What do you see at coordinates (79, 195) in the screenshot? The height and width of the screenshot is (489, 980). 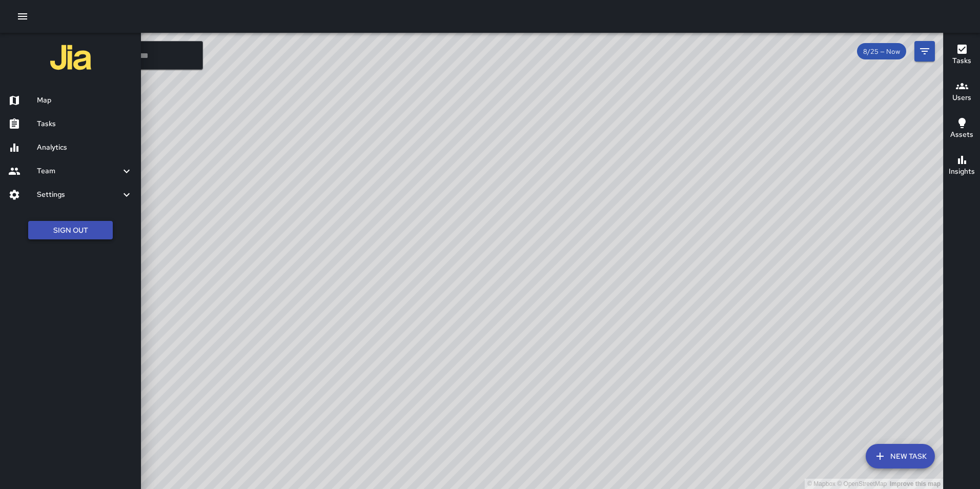 I see `h6: Settings` at bounding box center [79, 195].